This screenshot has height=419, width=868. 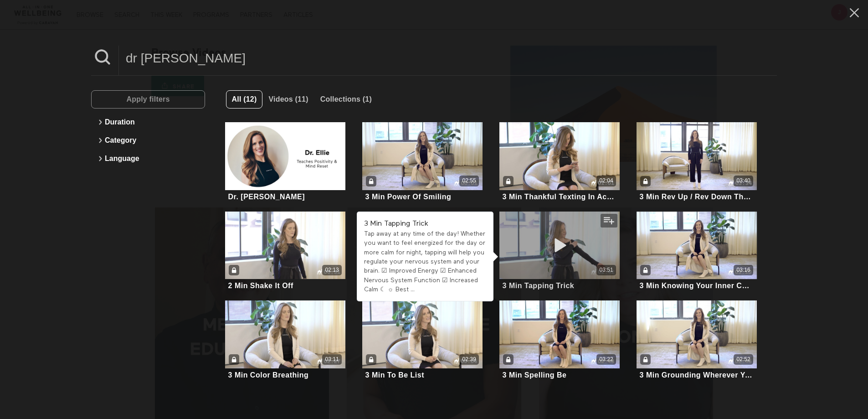 I want to click on a: 3 Min Tapping Trick03:513 Min Tapping Trick, so click(x=560, y=252).